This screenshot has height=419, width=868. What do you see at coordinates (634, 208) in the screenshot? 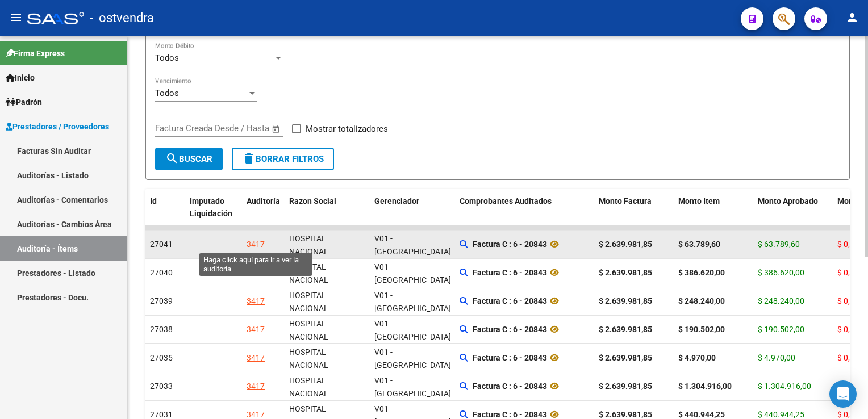
I see `datatable-header-cell: Monto Factura` at bounding box center [634, 208].